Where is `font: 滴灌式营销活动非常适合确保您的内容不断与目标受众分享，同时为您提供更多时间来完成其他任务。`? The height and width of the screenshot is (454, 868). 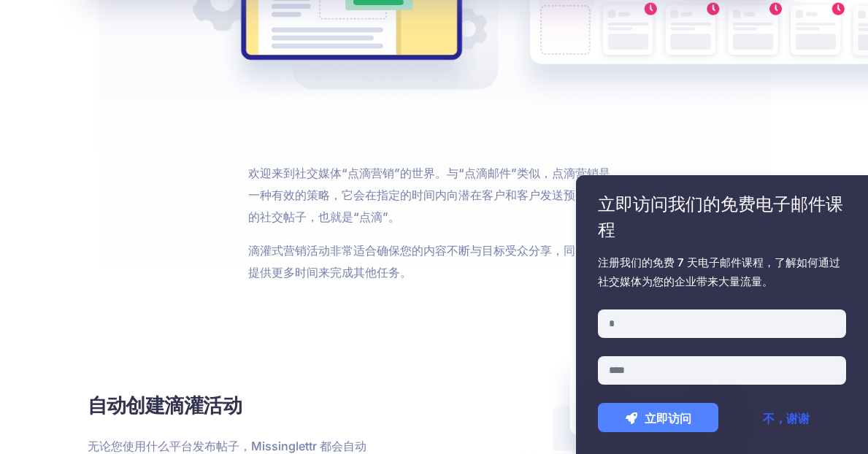
font: 滴灌式营销活动非常适合确保您的内容不断与目标受众分享，同时为您提供更多时间来完成其他任务。 is located at coordinates (430, 262).